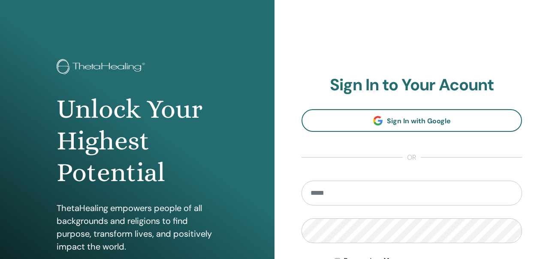  I want to click on p: ThetaHealing empowers people of all backgrounds and religions to find purpose, transform lives, a..., so click(137, 228).